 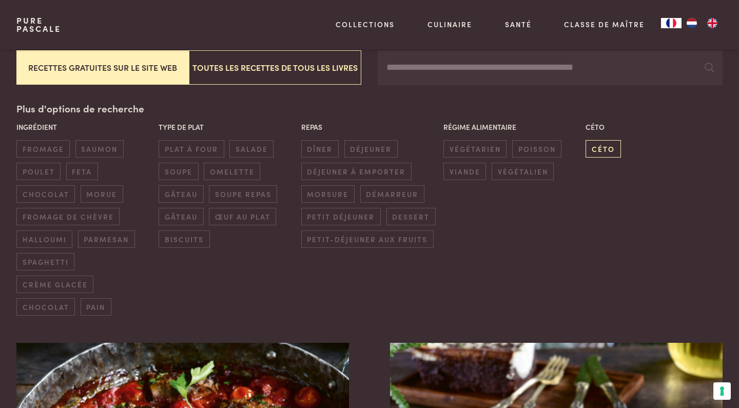 What do you see at coordinates (103, 67) in the screenshot?
I see `button: Recettes gratuites sur le site web` at bounding box center [103, 67].